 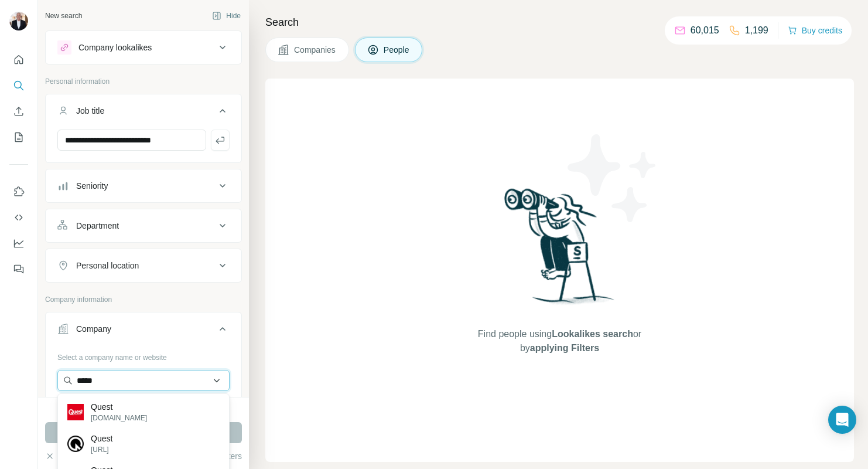 What do you see at coordinates (61, 456) in the screenshot?
I see `button: Clear` at bounding box center [61, 456].